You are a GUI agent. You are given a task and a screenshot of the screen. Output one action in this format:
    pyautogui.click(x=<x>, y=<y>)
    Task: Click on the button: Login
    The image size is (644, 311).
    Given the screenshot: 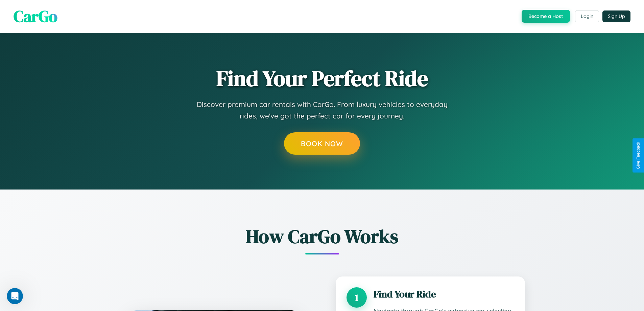 What is the action you would take?
    pyautogui.click(x=587, y=16)
    